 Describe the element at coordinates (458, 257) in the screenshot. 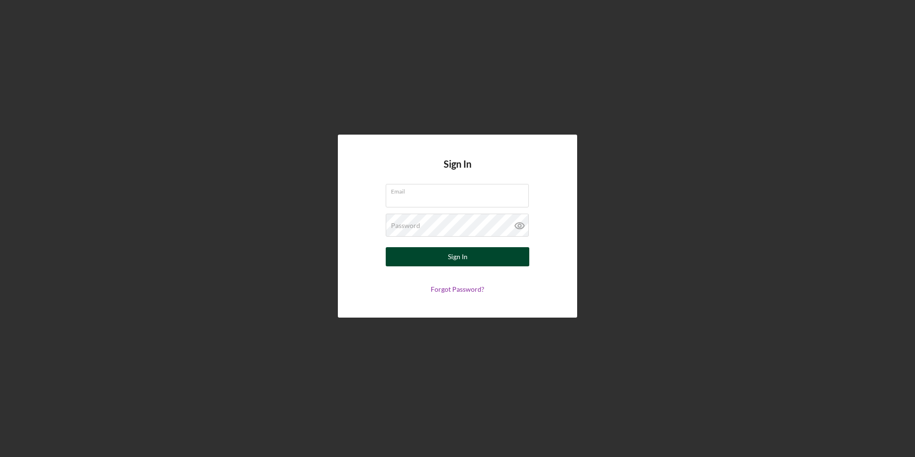

I see `div: Sign In` at that location.